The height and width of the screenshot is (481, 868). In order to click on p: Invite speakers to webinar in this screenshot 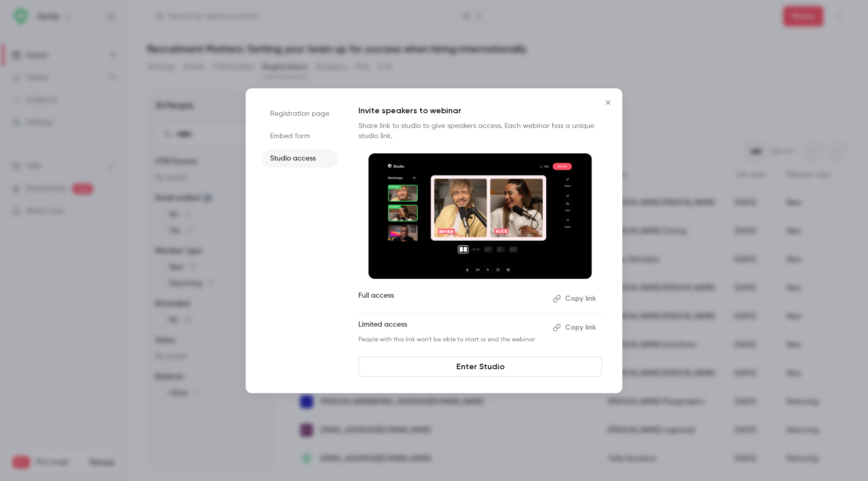, I will do `click(480, 111)`.